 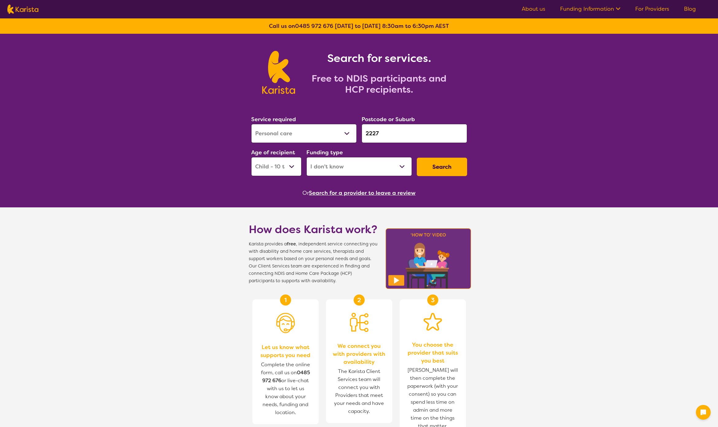 I want to click on a: For Providers, so click(x=652, y=9).